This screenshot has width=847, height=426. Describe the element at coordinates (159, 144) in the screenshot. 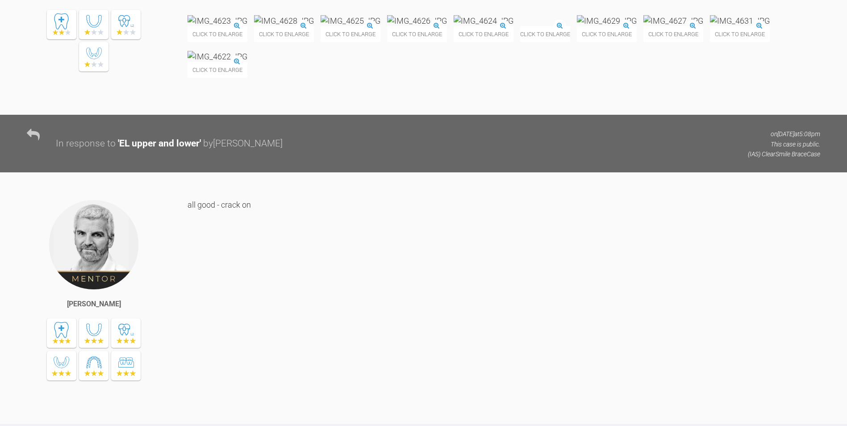

I see `div: ' EL upper and lower '` at that location.